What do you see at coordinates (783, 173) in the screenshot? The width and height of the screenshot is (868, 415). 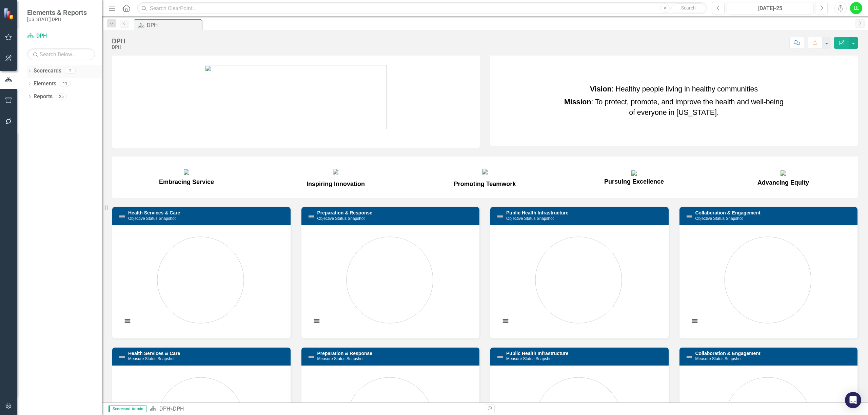 I see `img: mceclip13.png` at bounding box center [783, 173].